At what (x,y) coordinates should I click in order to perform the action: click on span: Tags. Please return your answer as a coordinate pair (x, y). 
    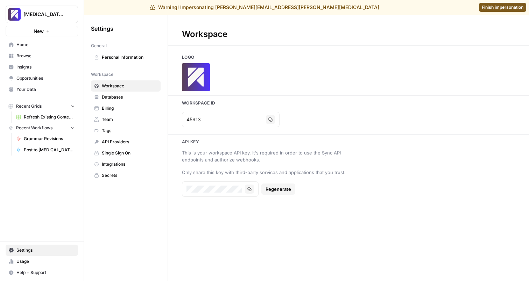
    Looking at the image, I should click on (130, 131).